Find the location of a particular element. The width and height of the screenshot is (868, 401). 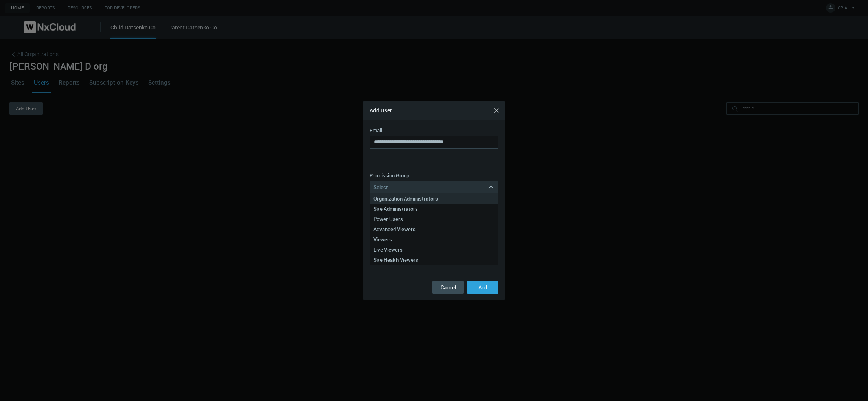

div: Advanced Viewers is located at coordinates (434, 229).